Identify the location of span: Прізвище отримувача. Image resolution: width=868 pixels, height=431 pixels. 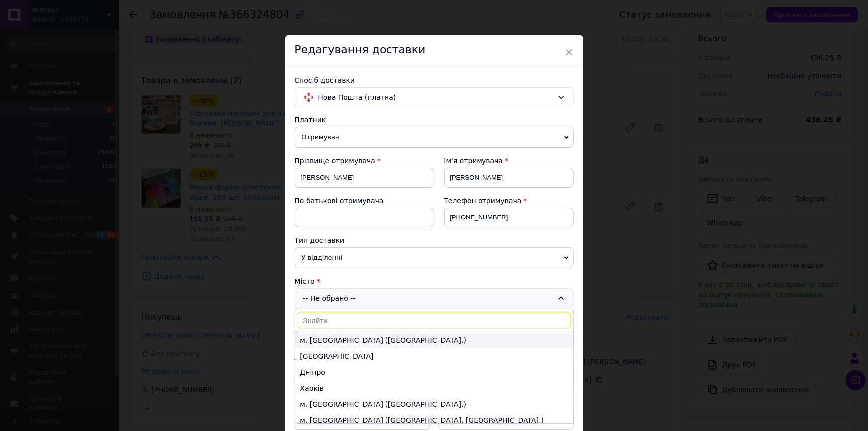
(335, 161).